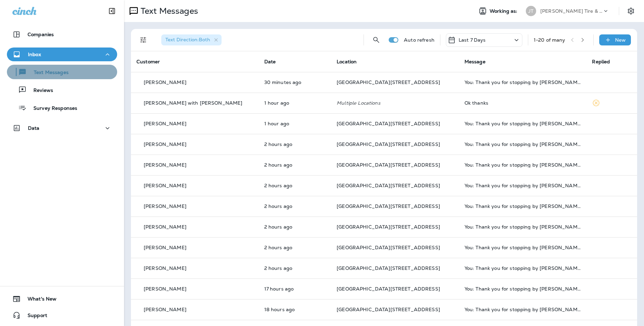 This screenshot has width=644, height=326. What do you see at coordinates (34, 317) in the screenshot?
I see `span: Support` at bounding box center [34, 317].